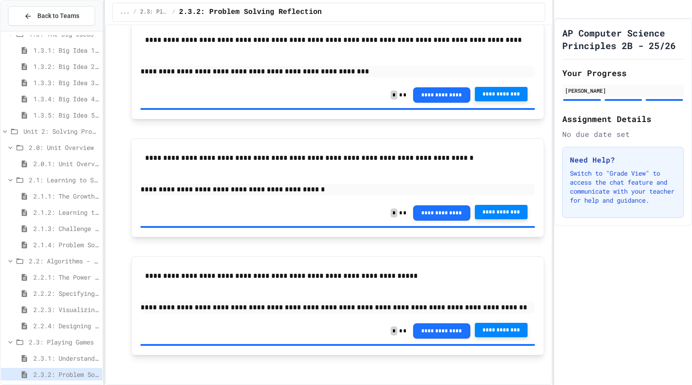 The width and height of the screenshot is (692, 385). Describe the element at coordinates (66, 277) in the screenshot. I see `span: 2.2.1: The Power of Algorithms` at that location.